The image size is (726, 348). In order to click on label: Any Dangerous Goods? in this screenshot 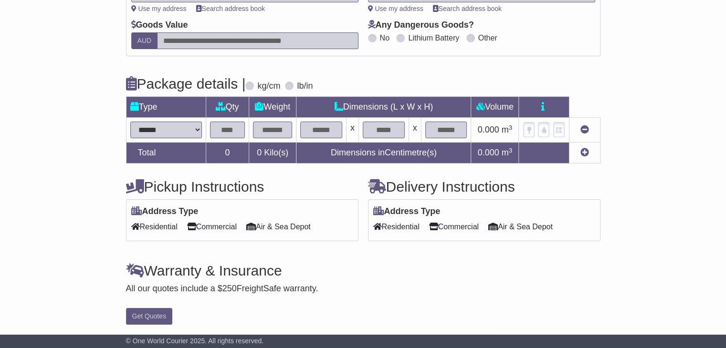, I will do `click(421, 25)`.